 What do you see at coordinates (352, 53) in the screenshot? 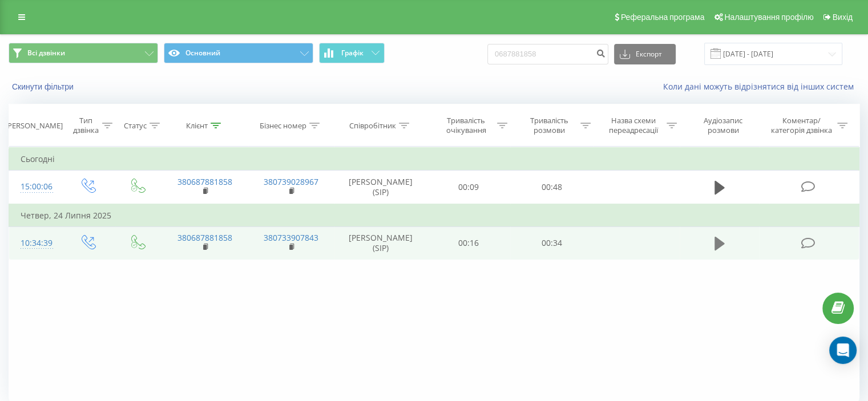
I see `span: Графік` at bounding box center [352, 53].